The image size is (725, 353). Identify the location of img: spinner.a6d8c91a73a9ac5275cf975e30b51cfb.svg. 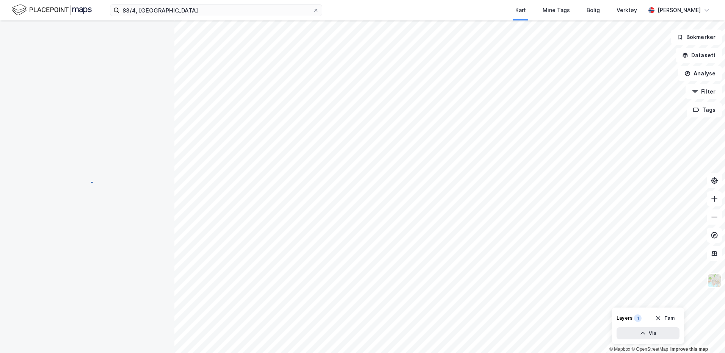
(87, 182).